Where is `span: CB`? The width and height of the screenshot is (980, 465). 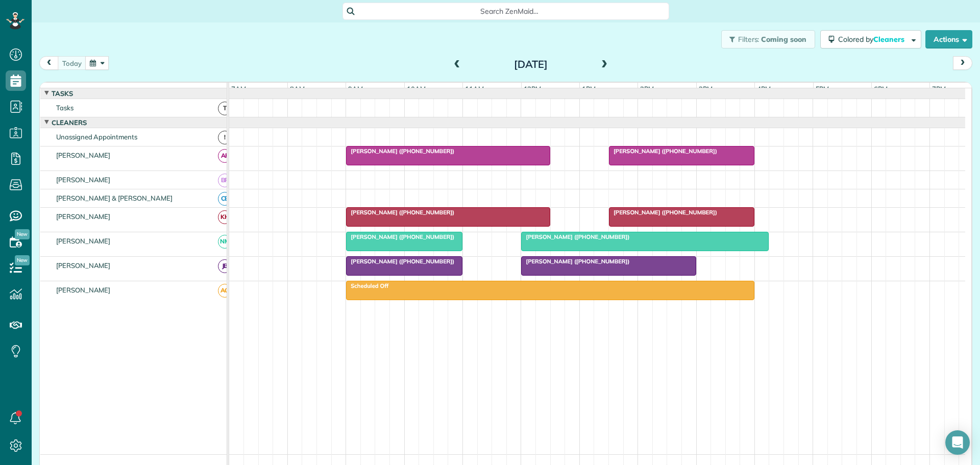 span: CB is located at coordinates (224, 199).